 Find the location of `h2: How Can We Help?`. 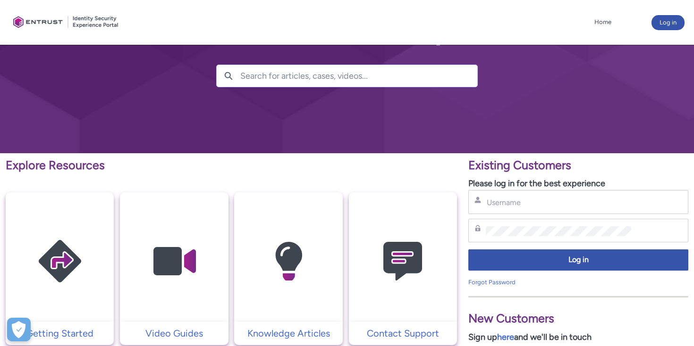

h2: How Can We Help? is located at coordinates (347, 31).